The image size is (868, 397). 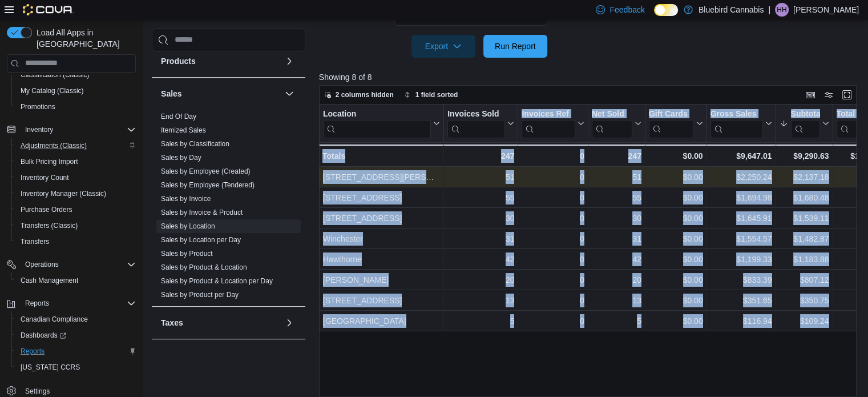 What do you see at coordinates (76, 91) in the screenshot?
I see `button: My Catalog (Classic)` at bounding box center [76, 91].